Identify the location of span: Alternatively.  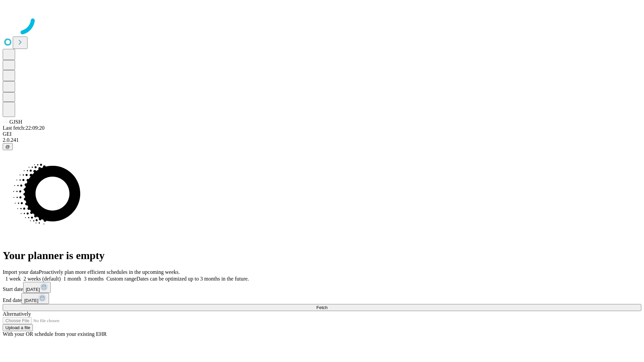
(17, 314).